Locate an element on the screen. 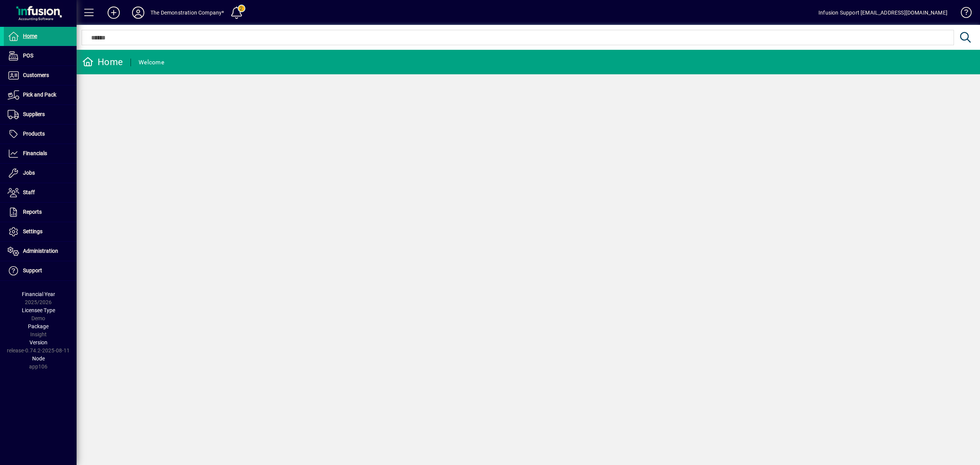 This screenshot has height=465, width=980. a: Administration is located at coordinates (40, 251).